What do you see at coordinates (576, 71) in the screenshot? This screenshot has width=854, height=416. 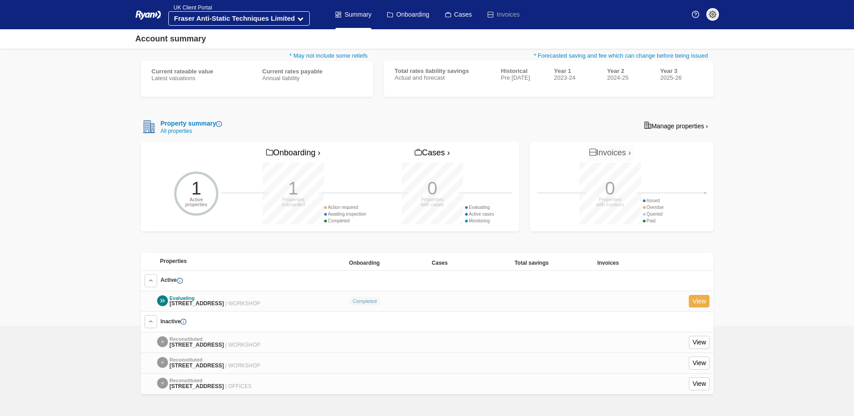 I see `div: Year 1` at bounding box center [576, 71].